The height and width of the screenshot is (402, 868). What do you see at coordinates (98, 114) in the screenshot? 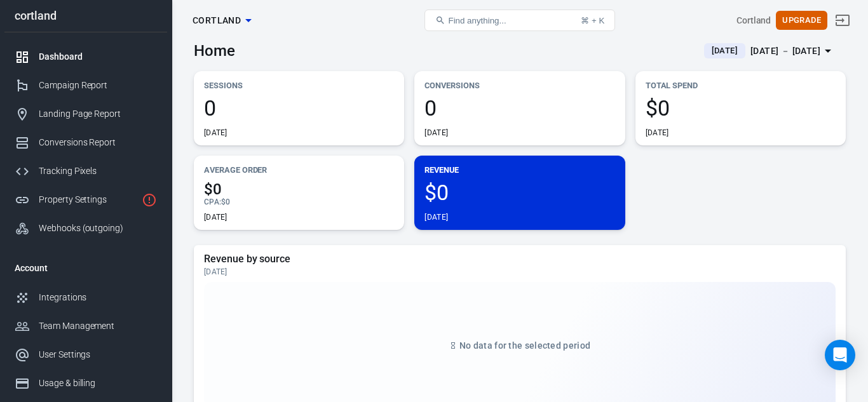
I see `div: Landing Page Report` at bounding box center [98, 114].